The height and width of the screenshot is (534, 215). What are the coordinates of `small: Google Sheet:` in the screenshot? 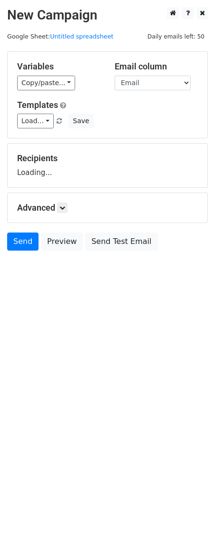 It's located at (60, 36).